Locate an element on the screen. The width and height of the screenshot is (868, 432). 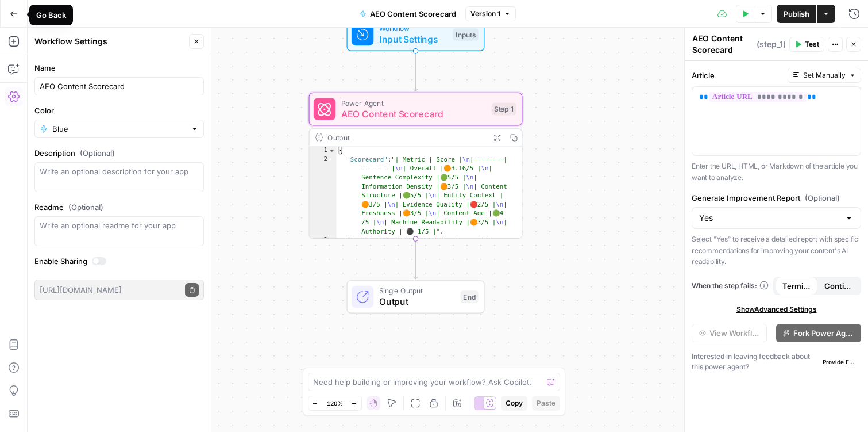
span: Single Output is located at coordinates (417, 290).